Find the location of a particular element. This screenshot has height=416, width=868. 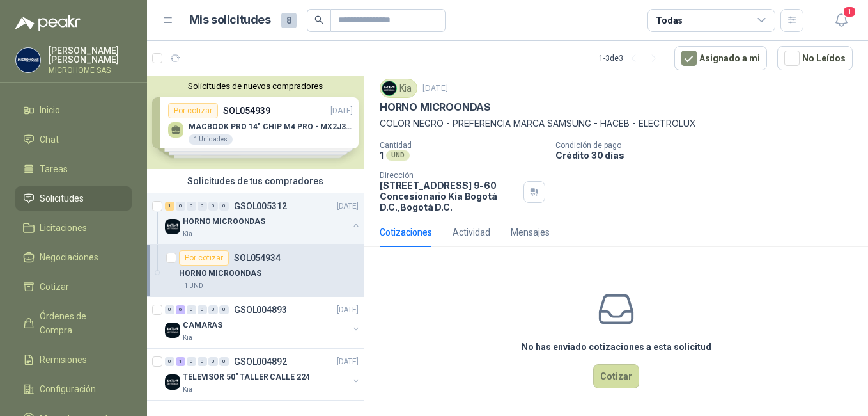

button: Cotizar is located at coordinates (616, 376).